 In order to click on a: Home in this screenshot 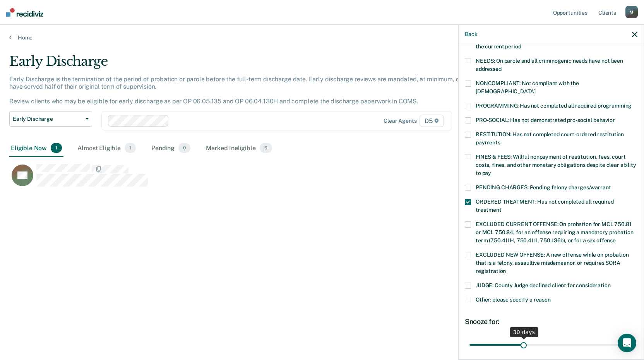, I will do `click(322, 38)`.